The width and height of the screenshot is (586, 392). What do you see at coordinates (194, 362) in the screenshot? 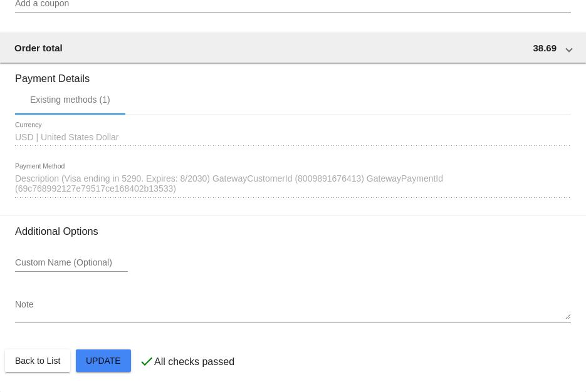
I see `p: All checks passed` at bounding box center [194, 362].